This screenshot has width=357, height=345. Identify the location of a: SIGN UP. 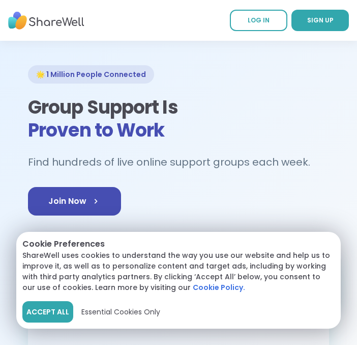
(320, 20).